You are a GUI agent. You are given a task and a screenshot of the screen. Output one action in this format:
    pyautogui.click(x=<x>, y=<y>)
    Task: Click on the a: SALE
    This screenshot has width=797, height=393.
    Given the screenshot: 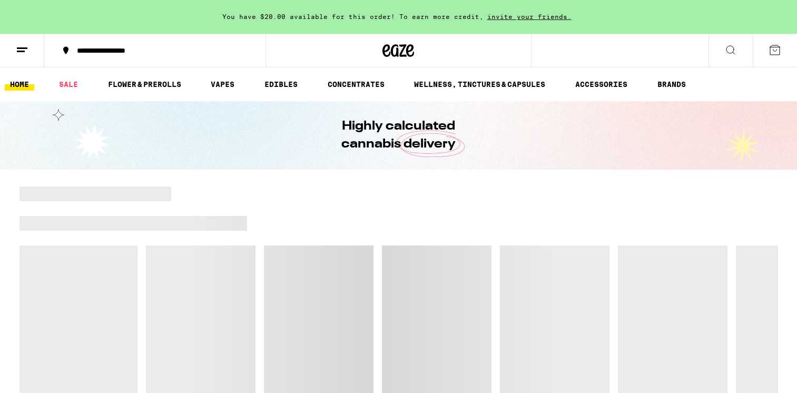 What is the action you would take?
    pyautogui.click(x=68, y=84)
    